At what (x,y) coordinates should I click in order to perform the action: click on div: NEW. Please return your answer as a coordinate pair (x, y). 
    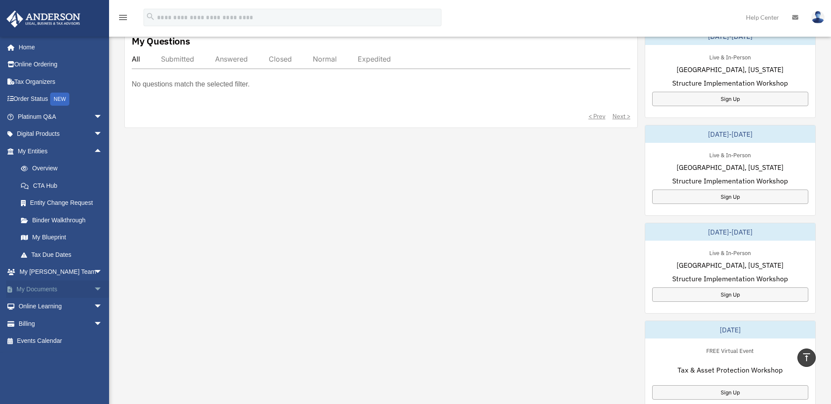
    Looking at the image, I should click on (60, 99).